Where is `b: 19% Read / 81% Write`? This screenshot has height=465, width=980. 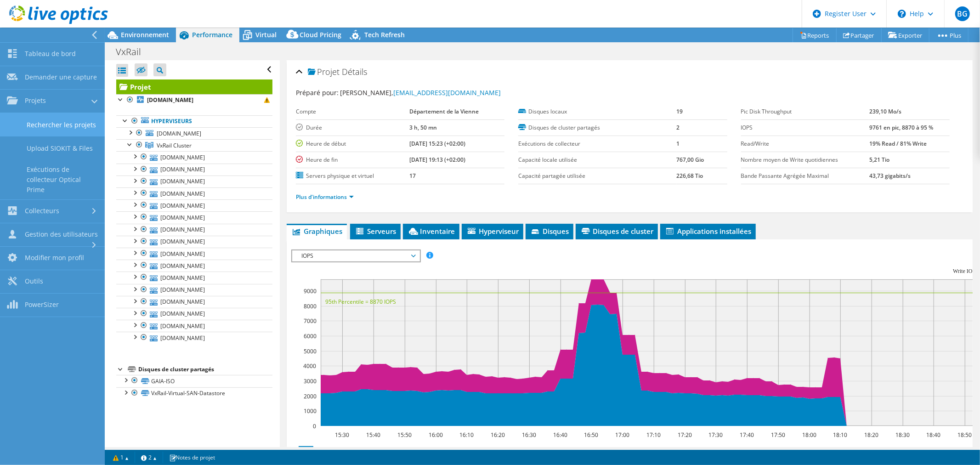 b: 19% Read / 81% Write is located at coordinates (897, 143).